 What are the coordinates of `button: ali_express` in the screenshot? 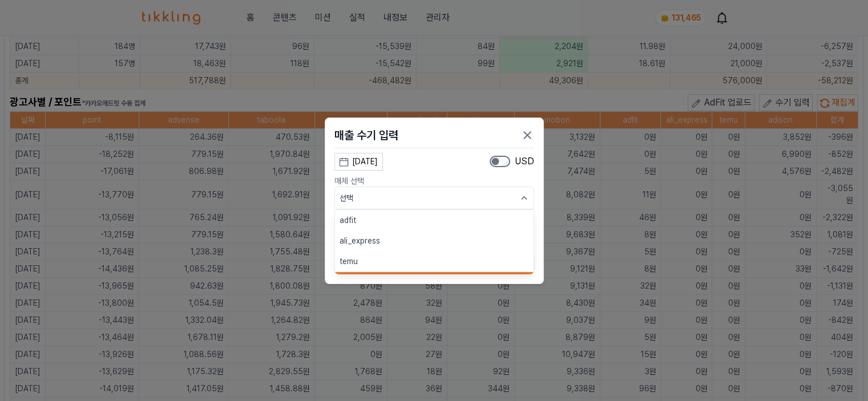 It's located at (434, 240).